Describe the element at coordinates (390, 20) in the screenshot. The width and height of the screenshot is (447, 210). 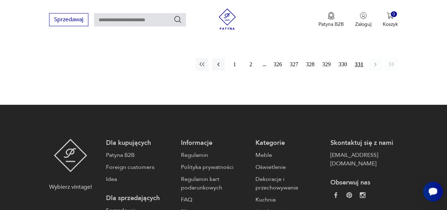
I see `button: 0Koszyk` at that location.